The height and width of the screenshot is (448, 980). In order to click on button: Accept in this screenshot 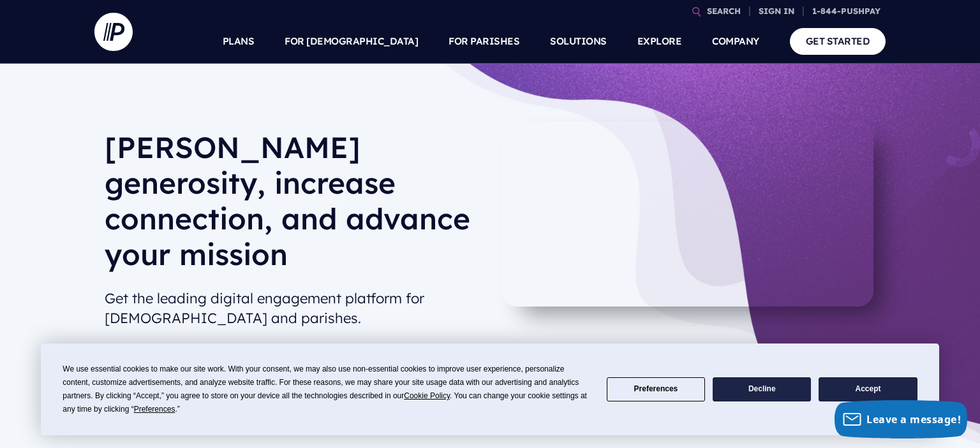, I will do `click(868, 389)`.